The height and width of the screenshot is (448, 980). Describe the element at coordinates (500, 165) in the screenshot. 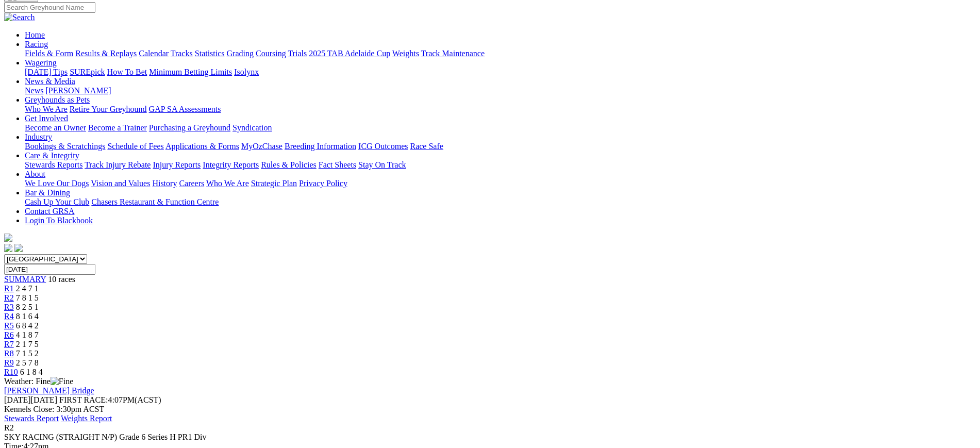

I see `div: Care & Integrity` at that location.